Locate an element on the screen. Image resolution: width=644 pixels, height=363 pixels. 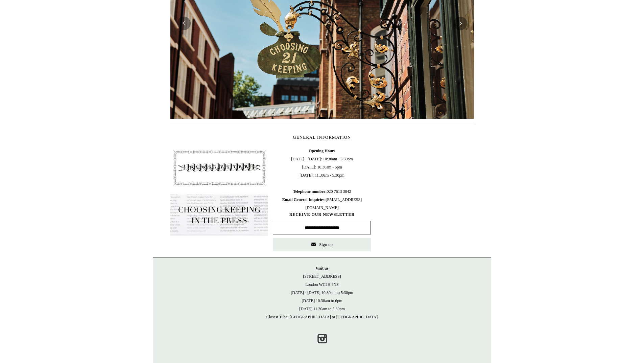
b: Opening Hours is located at coordinates (322, 151).